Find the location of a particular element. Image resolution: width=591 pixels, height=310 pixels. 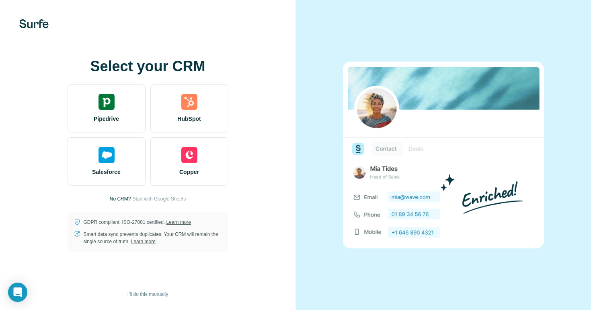

span: Salesforce is located at coordinates (106, 172).